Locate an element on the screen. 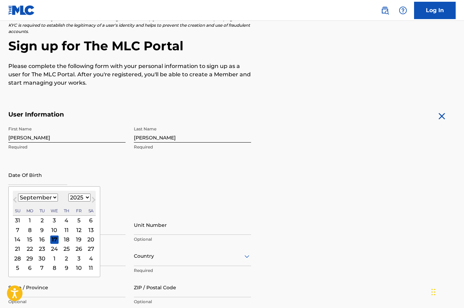 This screenshot has height=308, width=464. div: Choose Friday, October 3rd, 2025 is located at coordinates (79, 258).